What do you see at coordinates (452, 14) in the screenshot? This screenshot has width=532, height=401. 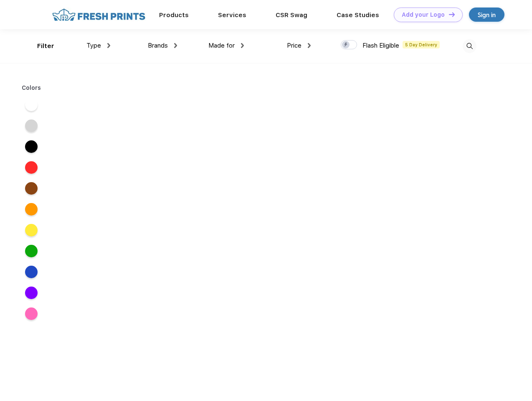 I see `img: DT` at bounding box center [452, 14].